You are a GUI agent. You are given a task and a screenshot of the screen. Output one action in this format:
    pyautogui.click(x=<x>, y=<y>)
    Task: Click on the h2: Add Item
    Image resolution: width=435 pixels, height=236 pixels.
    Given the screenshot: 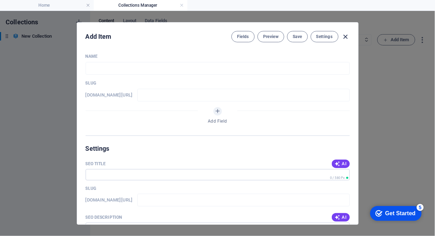 What is the action you would take?
    pyautogui.click(x=99, y=37)
    